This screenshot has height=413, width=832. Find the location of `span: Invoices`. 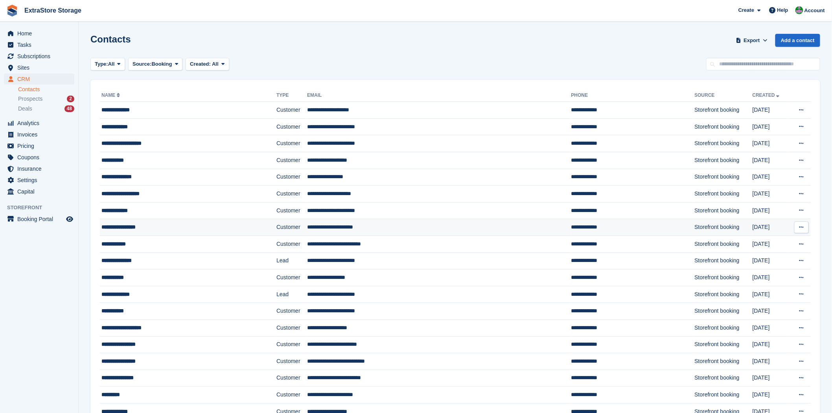

span: Invoices is located at coordinates (41, 134).